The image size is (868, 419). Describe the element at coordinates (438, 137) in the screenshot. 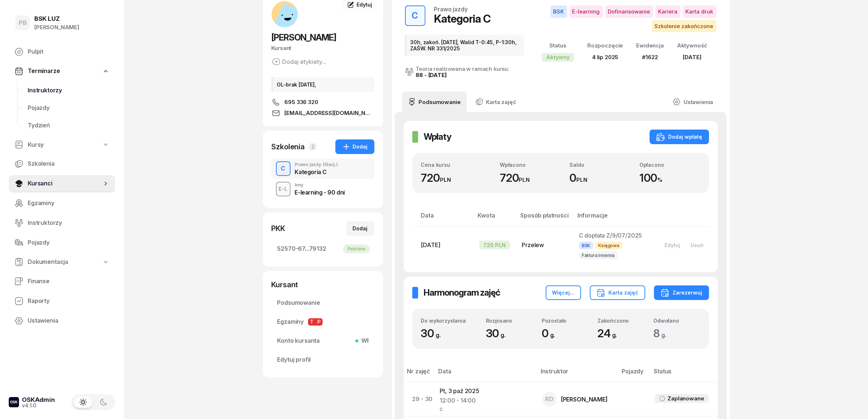

I see `h2: Wpłaty` at that location.